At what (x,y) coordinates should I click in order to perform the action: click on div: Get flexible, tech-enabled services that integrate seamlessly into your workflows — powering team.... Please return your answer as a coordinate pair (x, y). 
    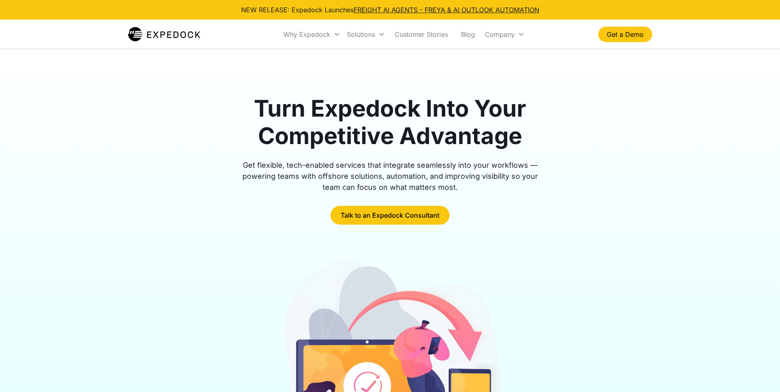
    Looking at the image, I should click on (390, 176).